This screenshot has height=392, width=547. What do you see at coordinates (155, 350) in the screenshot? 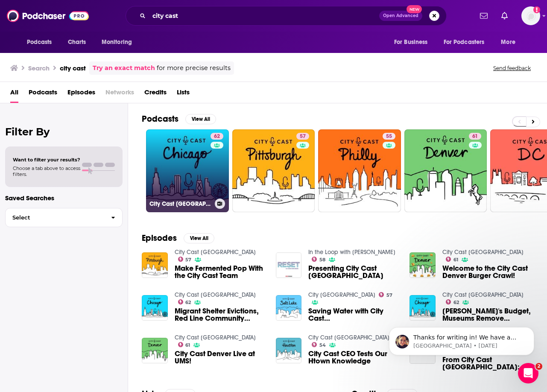
I see `img: City Cast Denver Live at UMS!` at bounding box center [155, 350].